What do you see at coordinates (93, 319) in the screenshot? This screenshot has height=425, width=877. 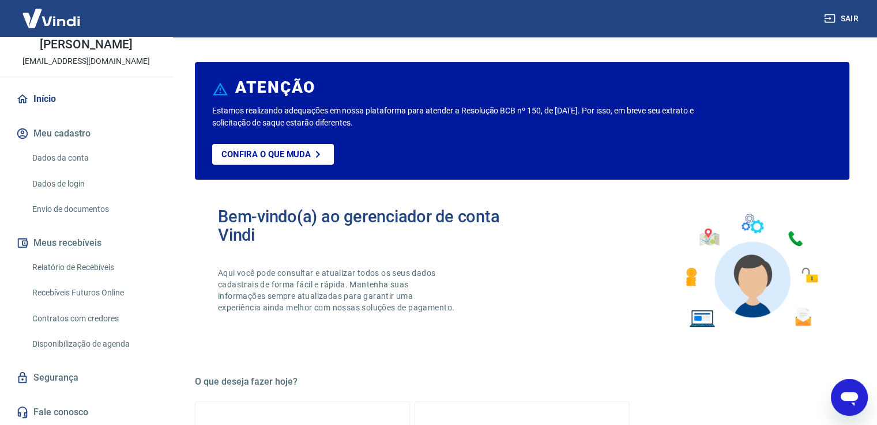 I see `a: Contratos com credores` at bounding box center [93, 319].